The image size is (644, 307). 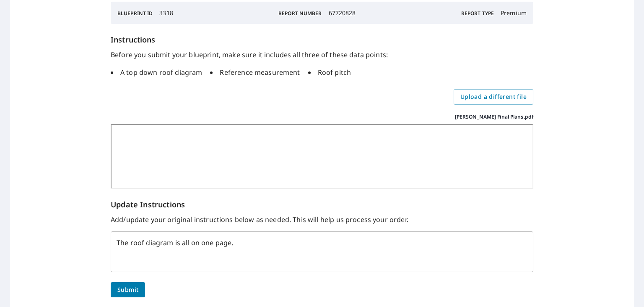 What do you see at coordinates (493, 96) in the screenshot?
I see `span: Upload a different file` at bounding box center [493, 96].